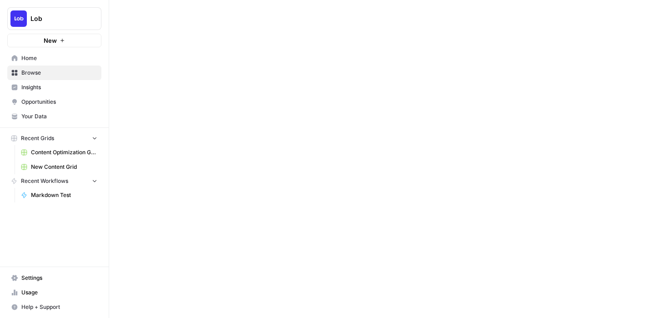 The height and width of the screenshot is (318, 654). What do you see at coordinates (64, 167) in the screenshot?
I see `span: New Content Grid` at bounding box center [64, 167].